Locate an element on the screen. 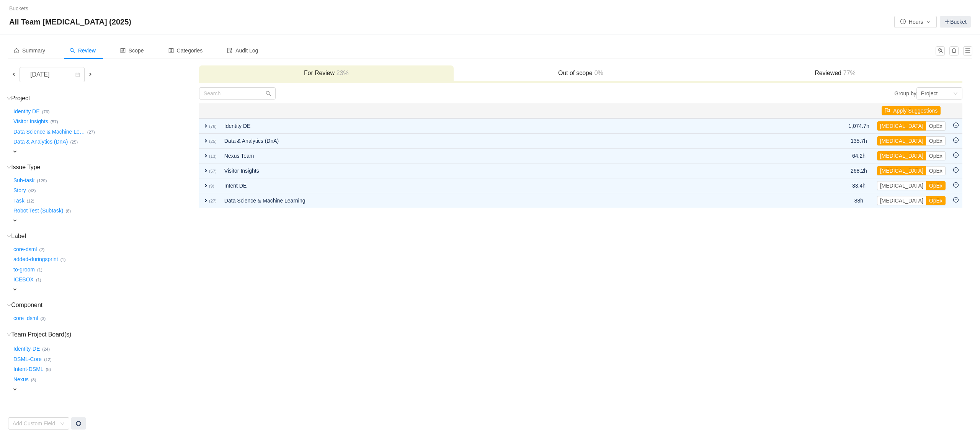  button: to-groom is located at coordinates (25, 270).